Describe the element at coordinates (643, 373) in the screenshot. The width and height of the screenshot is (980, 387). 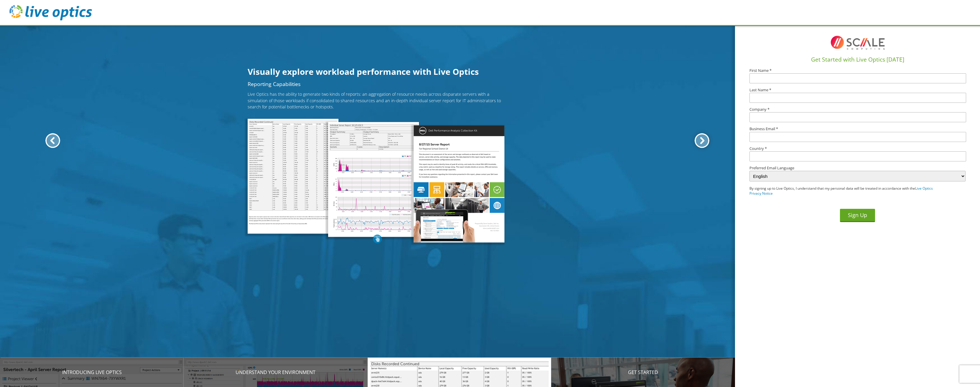
I see `p: Get Started` at that location.